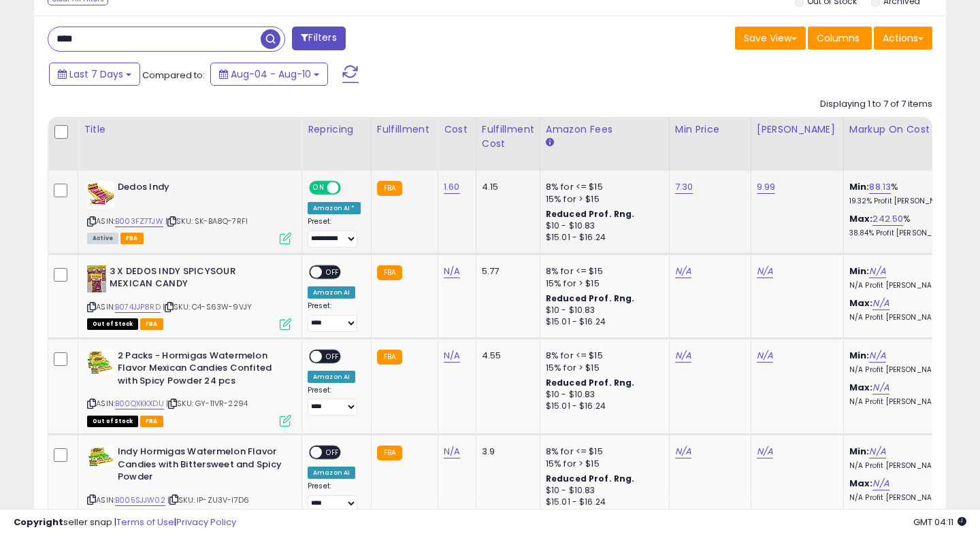  Describe the element at coordinates (939, 522) in the screenshot. I see `span: 2025-08-18 04:11 GMT` at that location.